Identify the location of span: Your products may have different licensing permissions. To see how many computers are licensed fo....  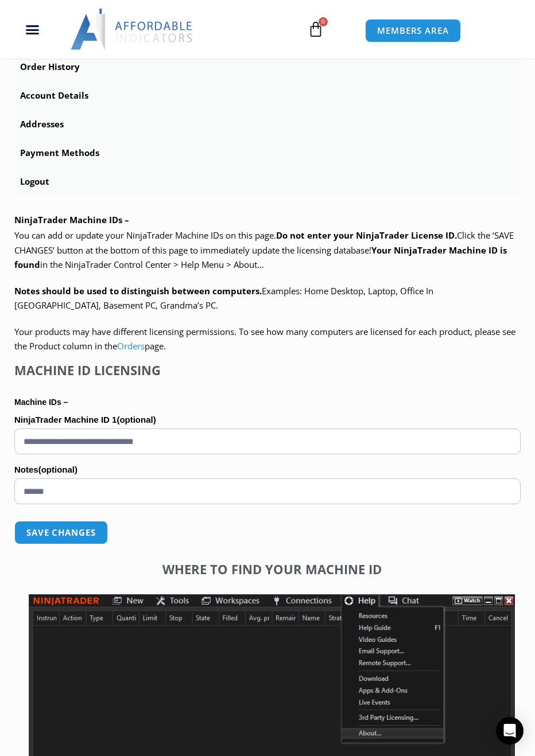
(265, 339).